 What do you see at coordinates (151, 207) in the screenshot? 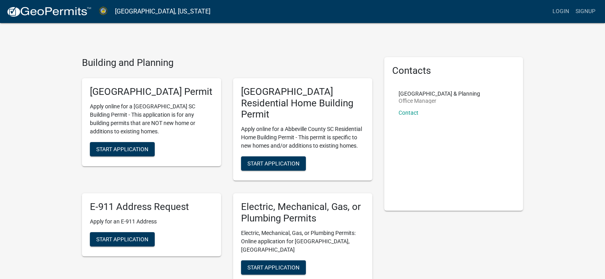
I see `h5: E-911 Address Request` at bounding box center [151, 207].